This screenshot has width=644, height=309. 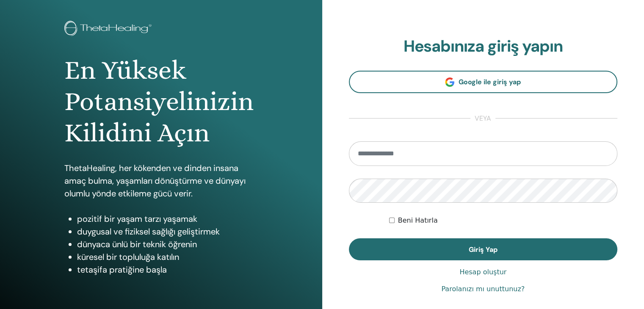 What do you see at coordinates (483, 272) in the screenshot?
I see `a: Hesap oluştur` at bounding box center [483, 272].